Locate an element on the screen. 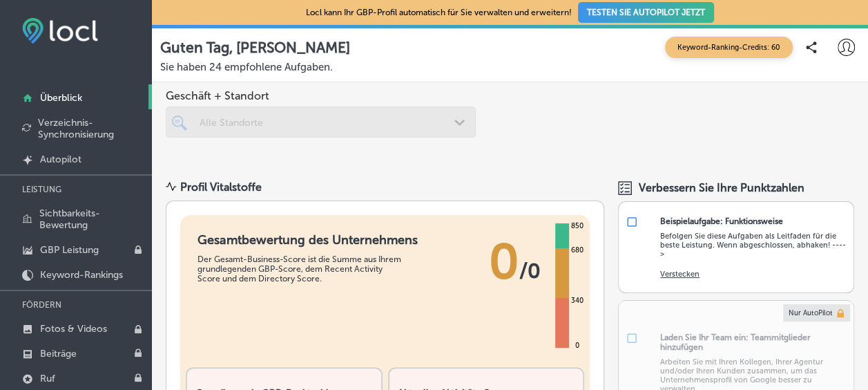 This screenshot has height=390, width=868. font: Locl kann Ihr GBP-Profil automatisch für Sie verwalten und erweitern! is located at coordinates (438, 12).